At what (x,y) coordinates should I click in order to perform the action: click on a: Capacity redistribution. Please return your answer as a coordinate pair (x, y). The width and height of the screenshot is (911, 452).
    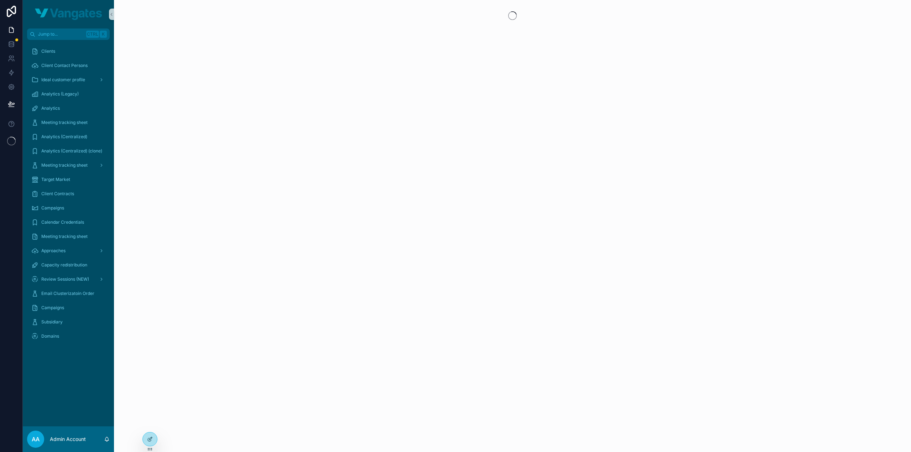
    Looking at the image, I should click on (68, 265).